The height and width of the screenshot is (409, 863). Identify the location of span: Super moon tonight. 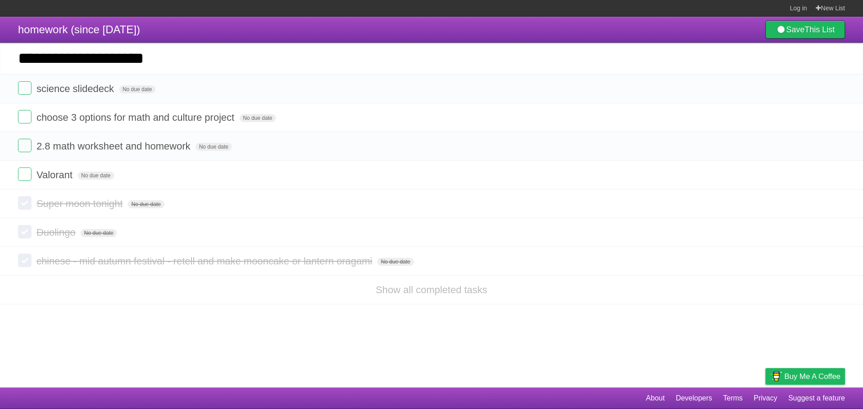
(80, 204).